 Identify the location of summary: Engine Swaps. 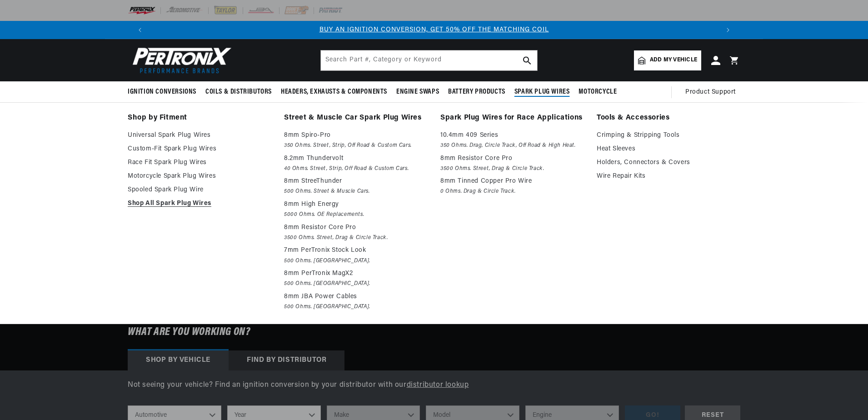
(418, 92).